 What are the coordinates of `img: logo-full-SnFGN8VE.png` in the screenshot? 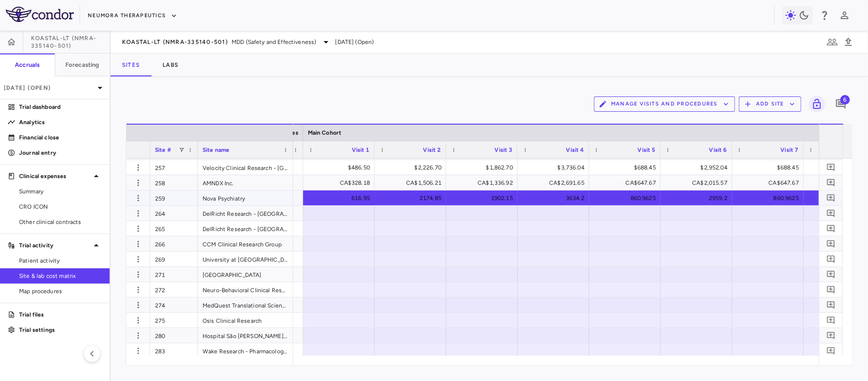 It's located at (39, 15).